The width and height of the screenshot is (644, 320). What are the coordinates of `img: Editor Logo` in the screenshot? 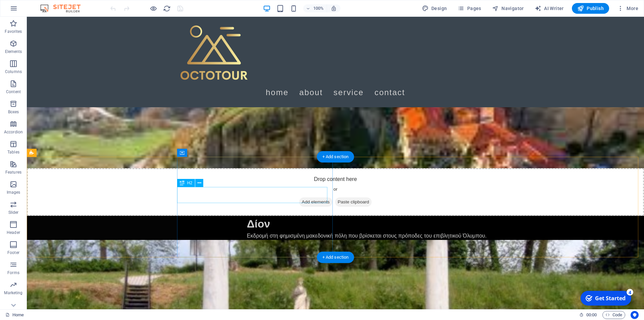 It's located at (63, 8).